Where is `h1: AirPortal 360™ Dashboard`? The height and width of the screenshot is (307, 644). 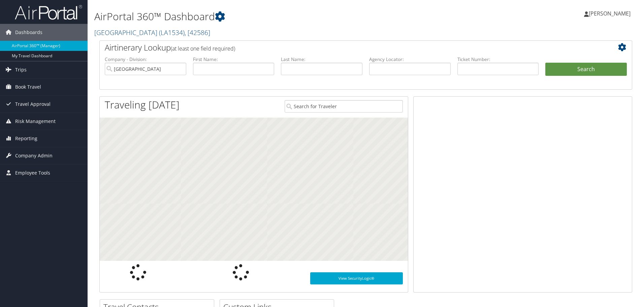
h1: AirPortal 360™ Dashboard is located at coordinates (275, 17).